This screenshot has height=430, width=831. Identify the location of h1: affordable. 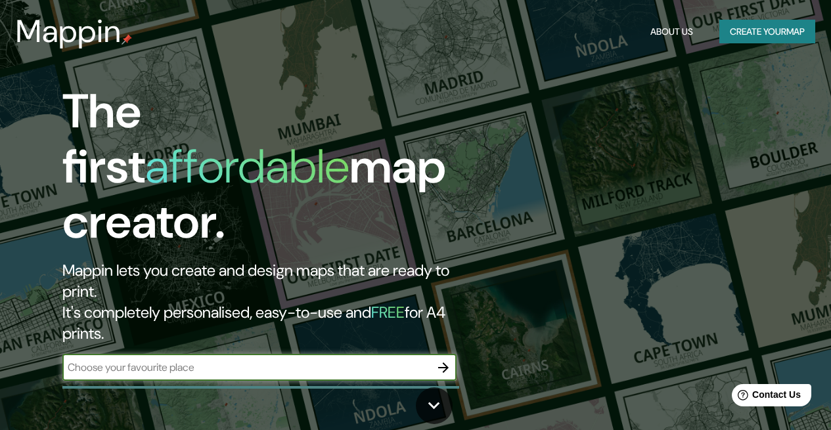
(247, 166).